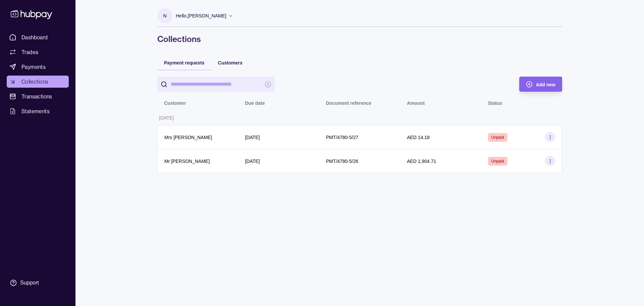 This screenshot has height=306, width=644. What do you see at coordinates (37, 282) in the screenshot?
I see `a: Support` at bounding box center [37, 282].